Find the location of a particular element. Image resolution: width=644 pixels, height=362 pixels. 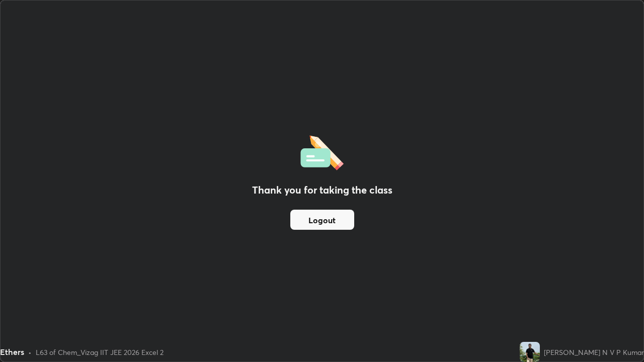

img: 7f7378863a514fab9cbf00fe159637ce.jpg is located at coordinates (530, 352).